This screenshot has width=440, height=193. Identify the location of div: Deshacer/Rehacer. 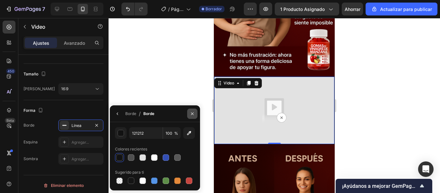
(134, 9).